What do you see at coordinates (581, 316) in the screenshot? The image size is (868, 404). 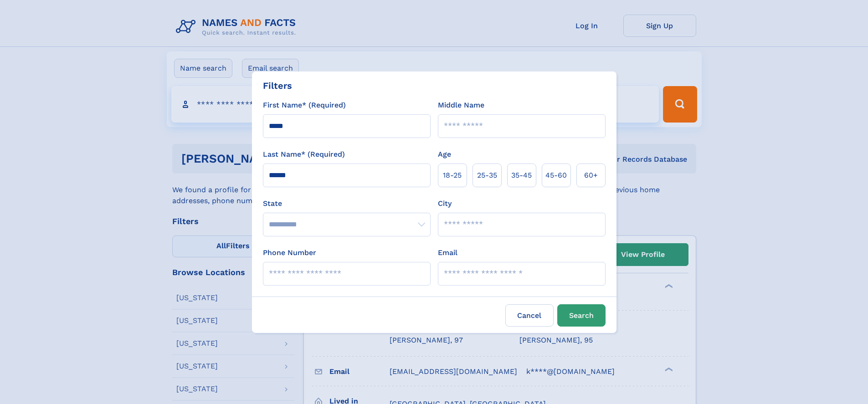 I see `button: Search` at bounding box center [581, 316].